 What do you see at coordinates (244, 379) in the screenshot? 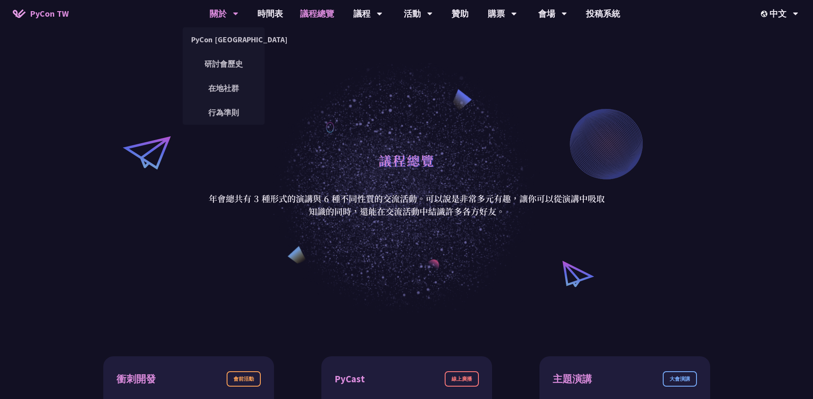
I see `div: 會前活動` at bounding box center [244, 379].